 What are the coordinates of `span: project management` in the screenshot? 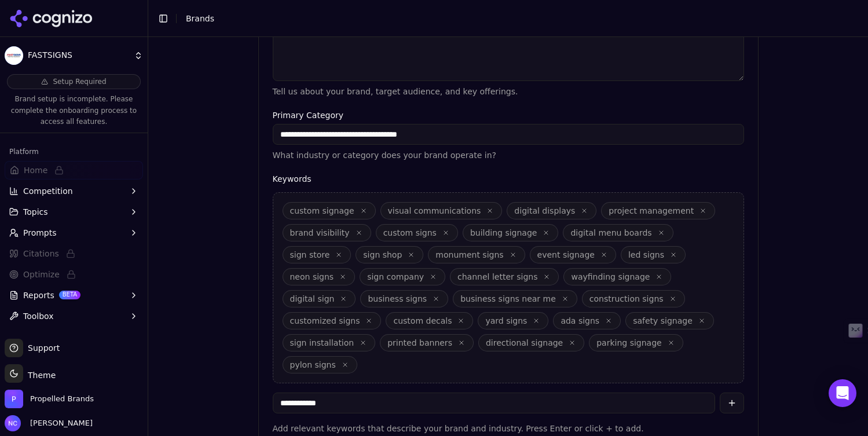 It's located at (651, 211).